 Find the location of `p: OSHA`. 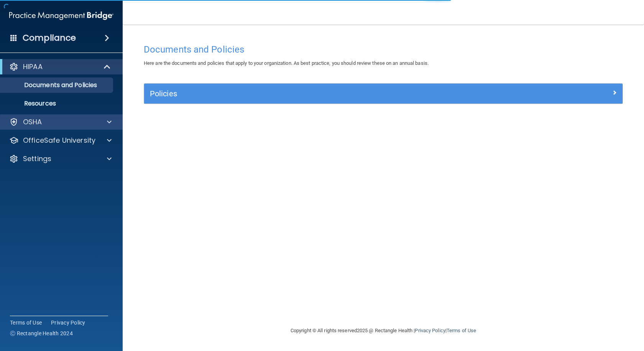

p: OSHA is located at coordinates (32, 122).